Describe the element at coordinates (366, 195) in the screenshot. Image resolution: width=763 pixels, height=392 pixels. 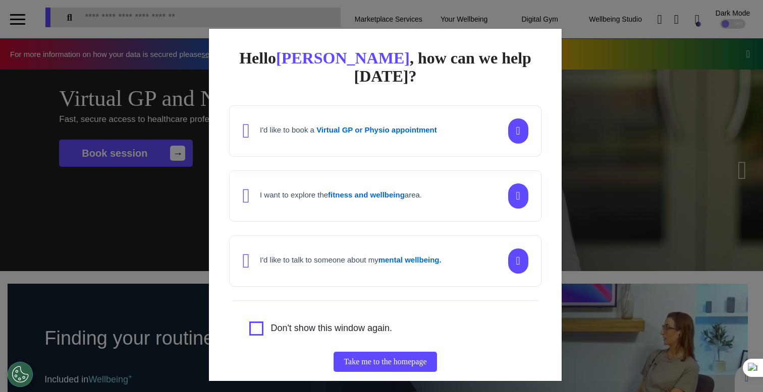
I see `strong: fitness and wellbeing` at that location.